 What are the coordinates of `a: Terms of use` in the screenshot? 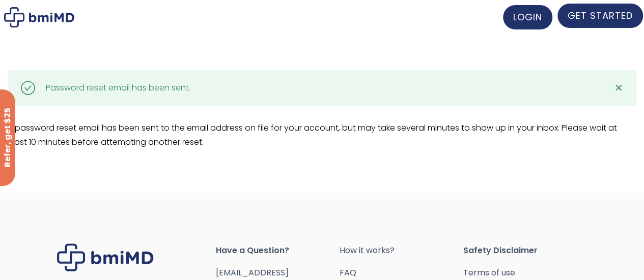 It's located at (525, 274).